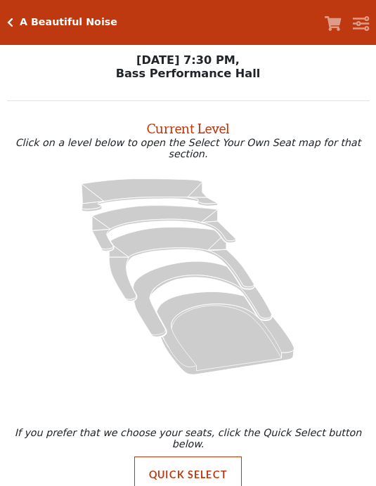  Describe the element at coordinates (188, 126) in the screenshot. I see `h2: Current Level` at that location.